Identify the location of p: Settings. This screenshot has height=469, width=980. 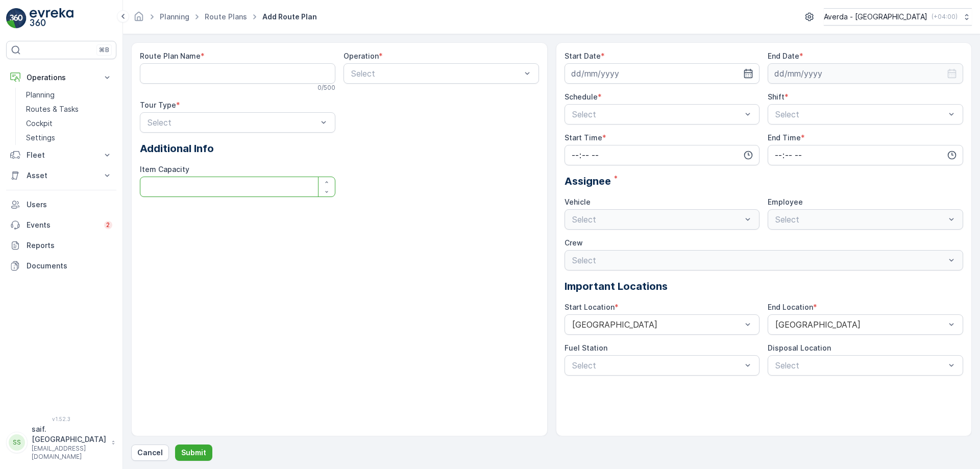
(41, 137).